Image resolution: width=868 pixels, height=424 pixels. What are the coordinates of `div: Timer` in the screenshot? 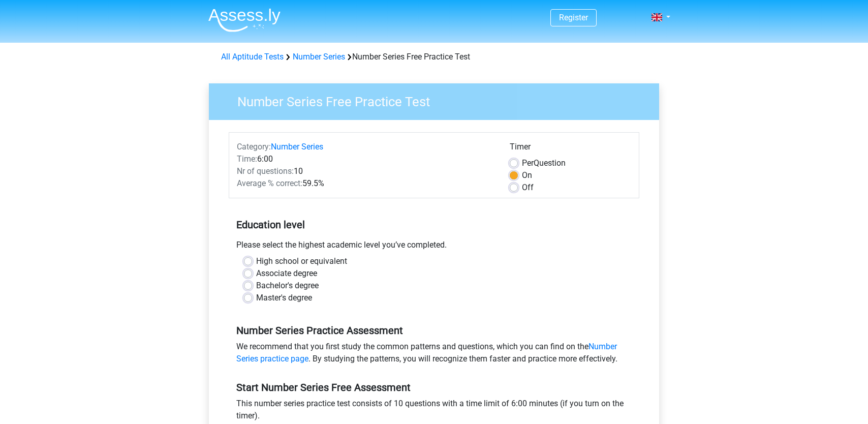 It's located at (570, 149).